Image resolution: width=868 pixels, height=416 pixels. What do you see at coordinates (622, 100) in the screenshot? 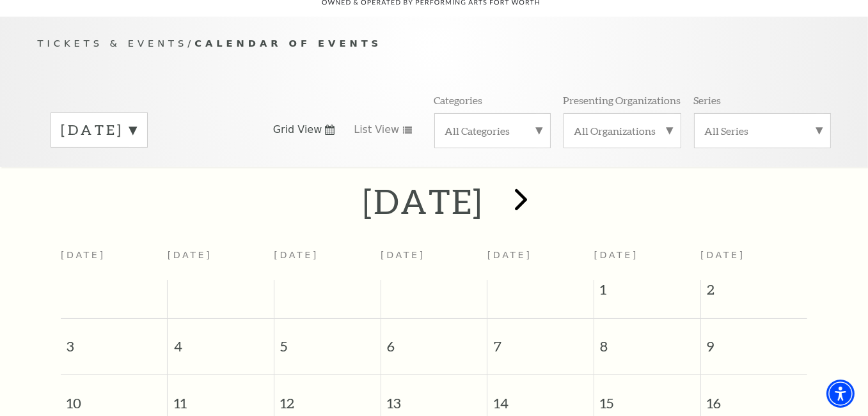
I see `p: Presenting Organizations` at bounding box center [622, 100].